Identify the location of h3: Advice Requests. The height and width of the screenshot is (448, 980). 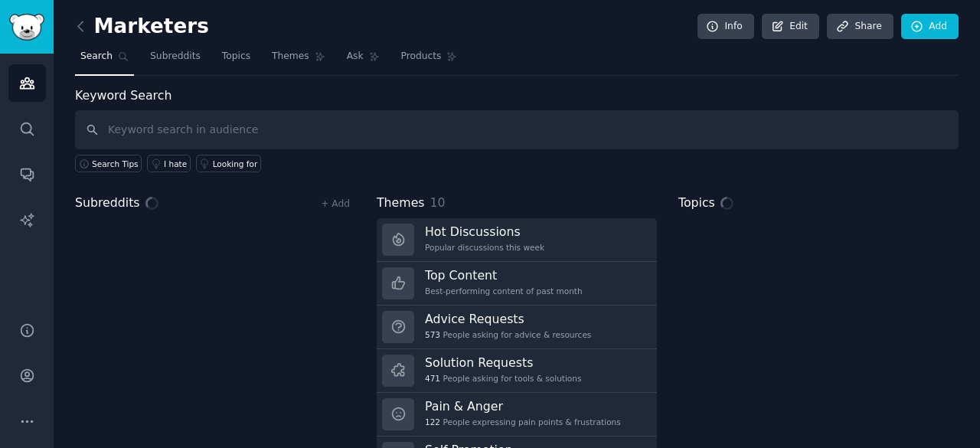
(508, 319).